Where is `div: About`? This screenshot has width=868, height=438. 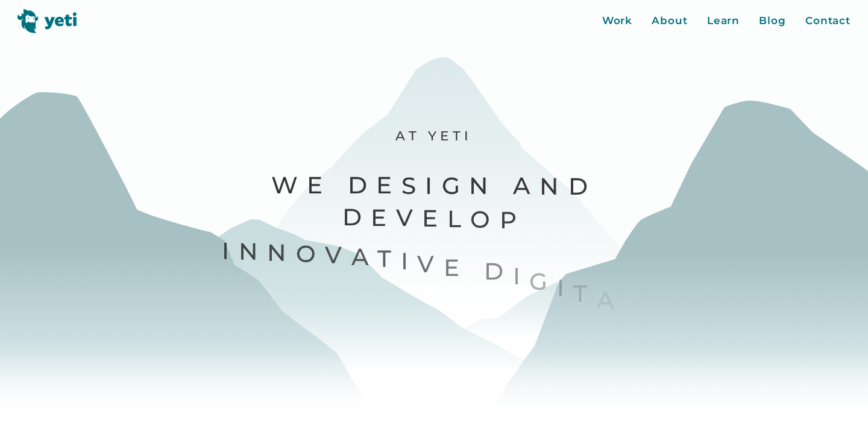
div: About is located at coordinates (670, 21).